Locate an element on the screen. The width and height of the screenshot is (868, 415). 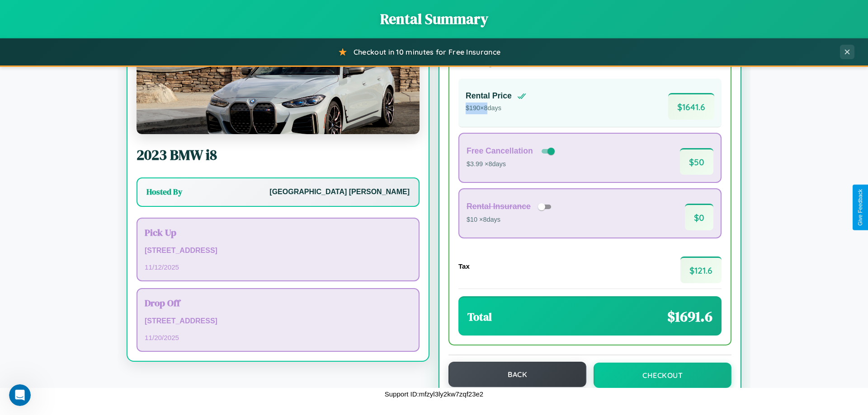
p: $3.99 × 8 days is located at coordinates (511, 164).